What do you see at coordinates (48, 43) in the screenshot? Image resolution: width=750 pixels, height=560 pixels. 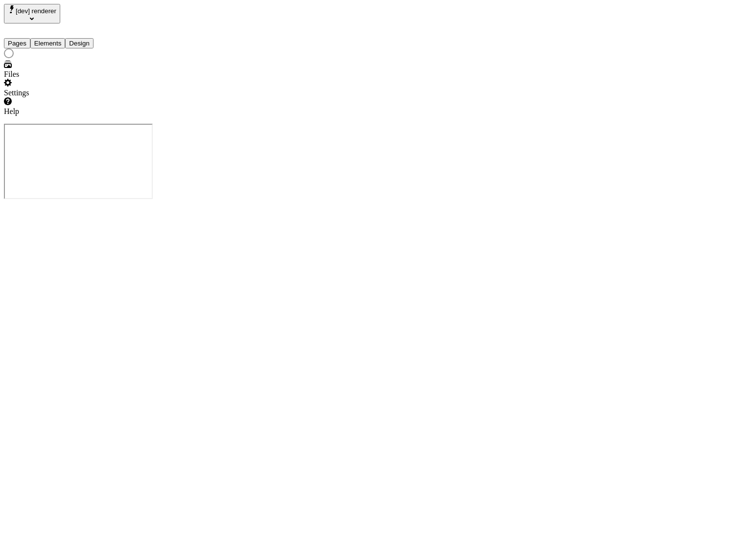 I see `button: Elements` at bounding box center [48, 43].